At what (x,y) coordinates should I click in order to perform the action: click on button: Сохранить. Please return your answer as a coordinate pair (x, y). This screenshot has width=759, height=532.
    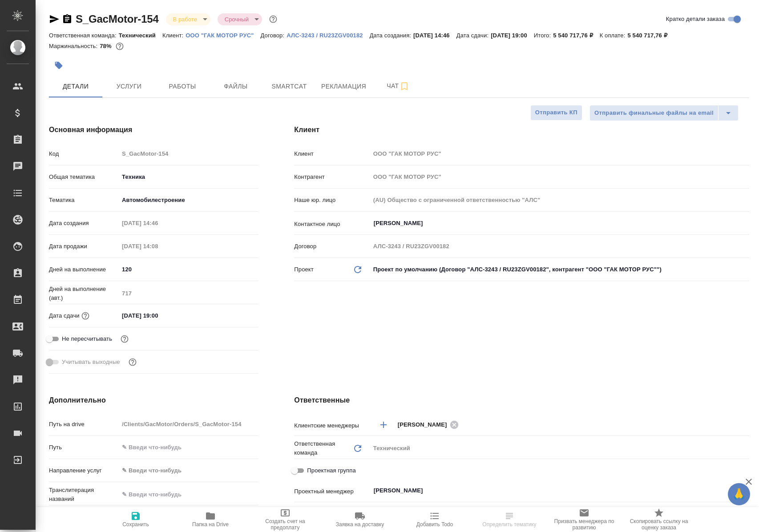
    Looking at the image, I should click on (136, 520).